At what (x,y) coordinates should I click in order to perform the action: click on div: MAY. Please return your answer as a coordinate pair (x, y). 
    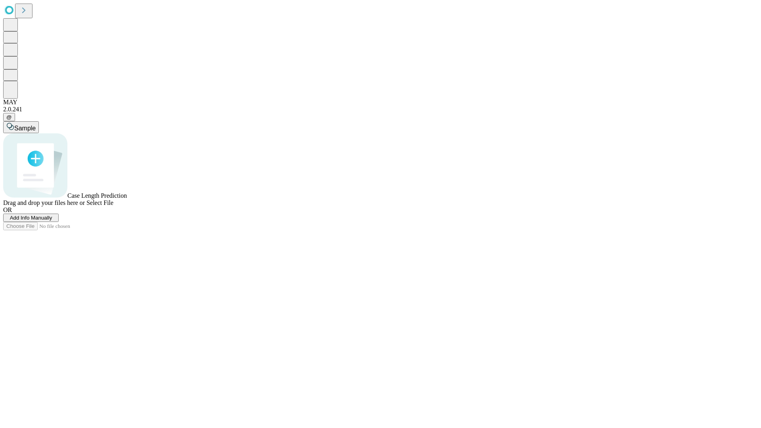
    Looking at the image, I should click on (381, 102).